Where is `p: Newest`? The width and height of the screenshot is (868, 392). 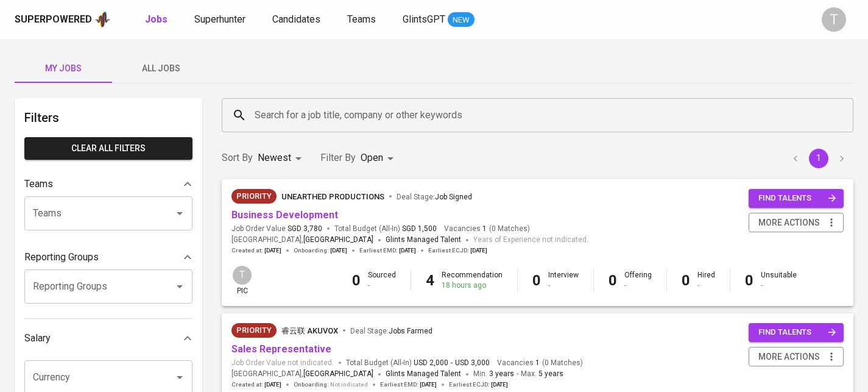 p: Newest is located at coordinates (274, 158).